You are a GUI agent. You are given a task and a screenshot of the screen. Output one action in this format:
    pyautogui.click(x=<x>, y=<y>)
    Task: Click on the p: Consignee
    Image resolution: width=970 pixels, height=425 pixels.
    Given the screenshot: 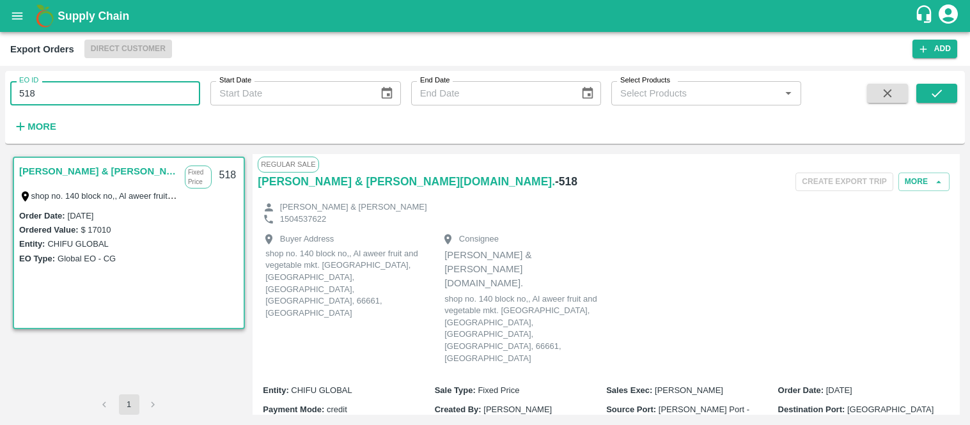 What is the action you would take?
    pyautogui.click(x=479, y=239)
    